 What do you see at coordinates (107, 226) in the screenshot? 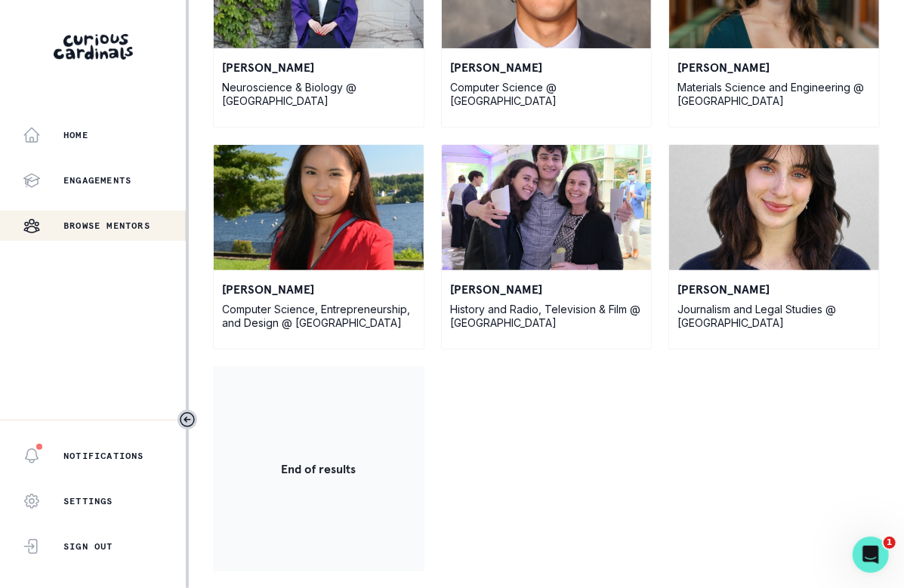
I see `p: Browse Mentors` at bounding box center [107, 226].